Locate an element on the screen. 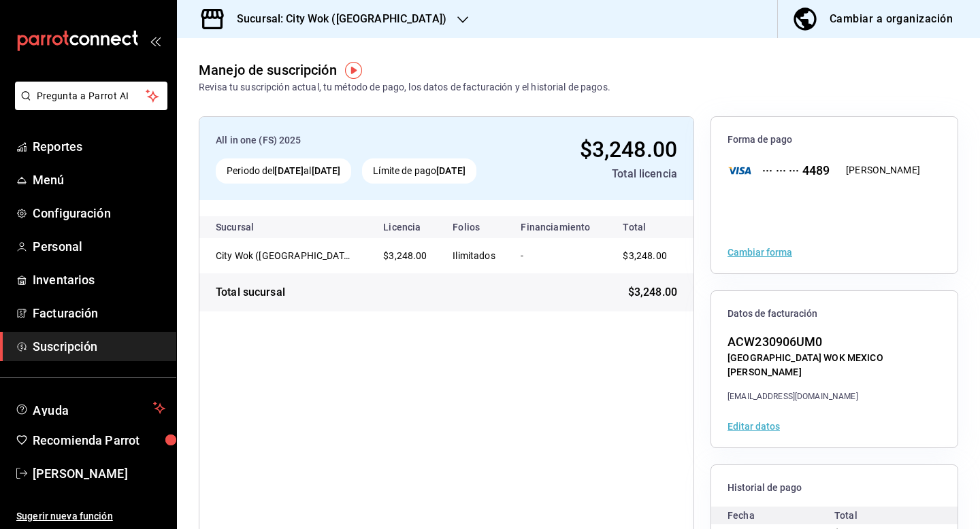 The height and width of the screenshot is (529, 980). div: ··· ··· ··· 4489 is located at coordinates (790, 170).